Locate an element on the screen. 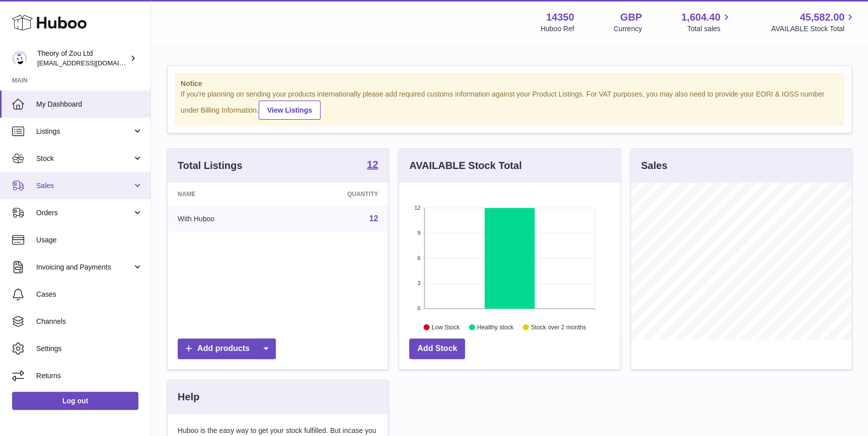 This screenshot has height=436, width=868. span: Listings is located at coordinates (84, 131).